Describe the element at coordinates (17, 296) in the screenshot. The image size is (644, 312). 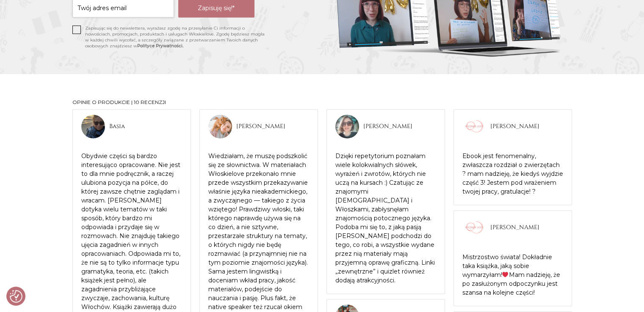
I see `button: Preferencje co do zgód` at that location.